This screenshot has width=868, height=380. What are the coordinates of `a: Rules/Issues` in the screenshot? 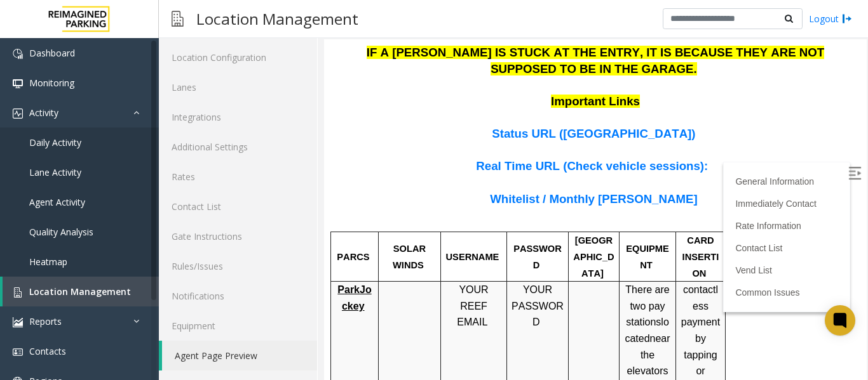 It's located at (237, 266).